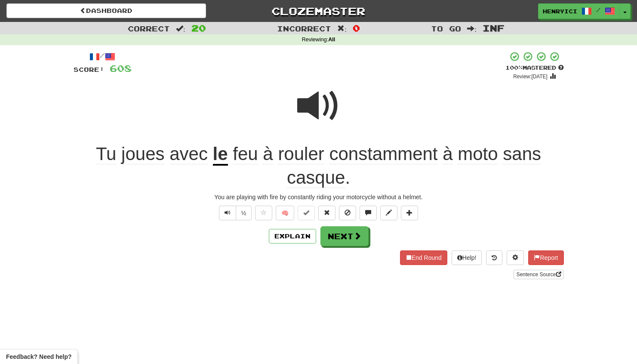 This screenshot has height=364, width=637. I want to click on div: Mastered, so click(535, 68).